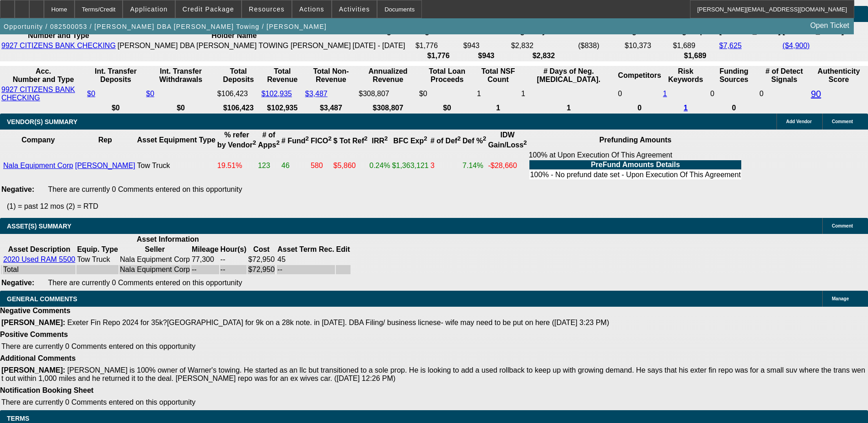  Describe the element at coordinates (474, 140) in the screenshot. I see `b: Def %` at that location.